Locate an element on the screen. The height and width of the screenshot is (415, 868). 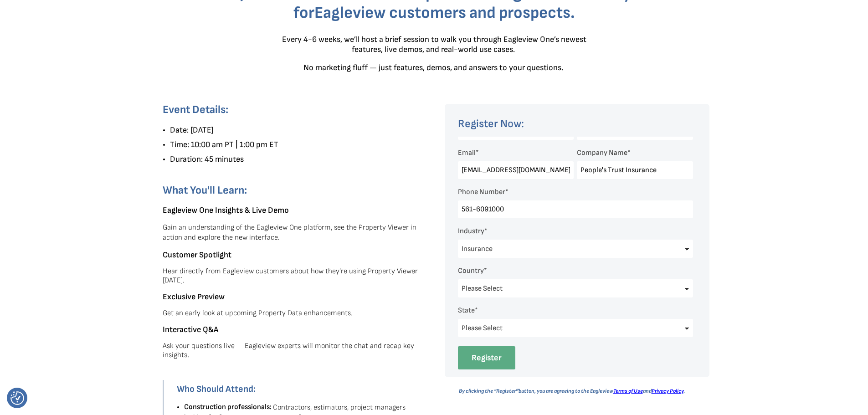
span: Ask your questions live — Eagleview experts will monitor the chat and recap key insights is located at coordinates (289, 350).